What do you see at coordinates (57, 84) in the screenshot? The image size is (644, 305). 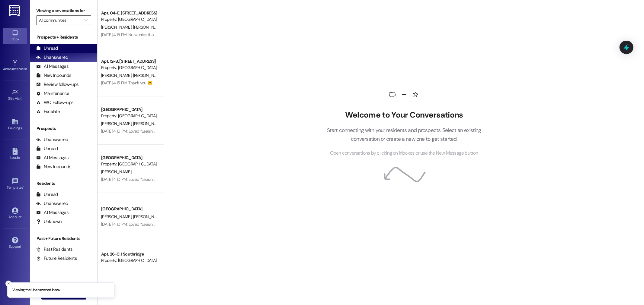 I see `div: Review follow-ups` at bounding box center [57, 84].